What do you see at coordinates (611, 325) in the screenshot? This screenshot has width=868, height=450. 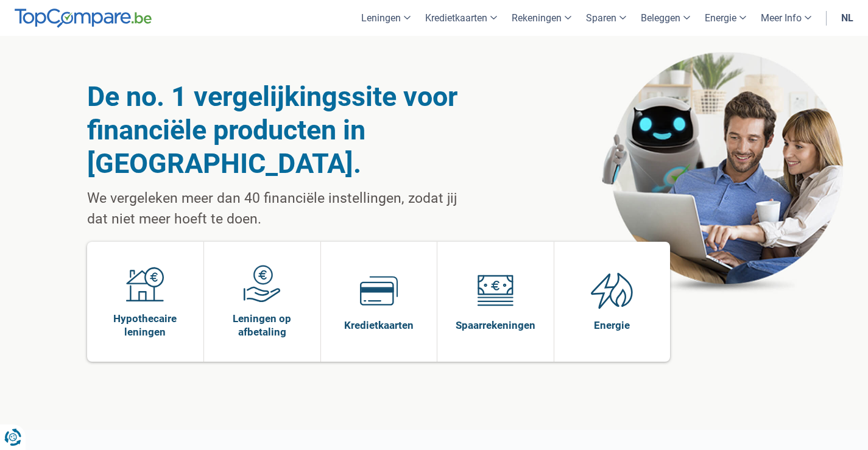 I see `span: Energie` at bounding box center [611, 325].